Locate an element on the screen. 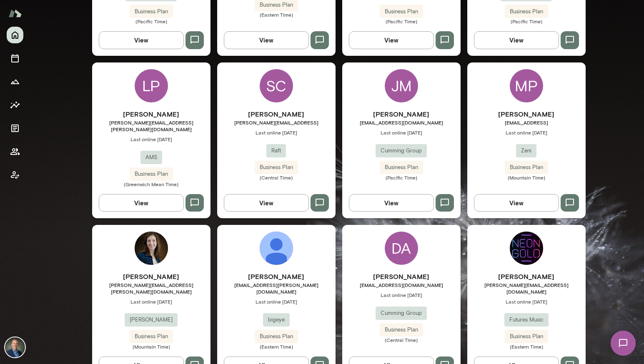 The height and width of the screenshot is (364, 644). div: SC is located at coordinates (276, 86).